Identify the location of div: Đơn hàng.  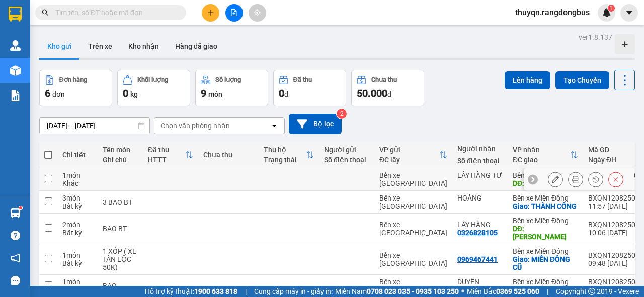
(73, 80).